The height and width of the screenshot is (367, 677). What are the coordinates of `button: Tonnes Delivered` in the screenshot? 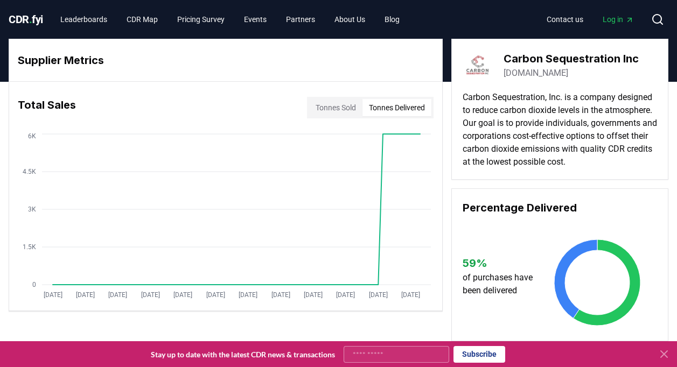 It's located at (397, 108).